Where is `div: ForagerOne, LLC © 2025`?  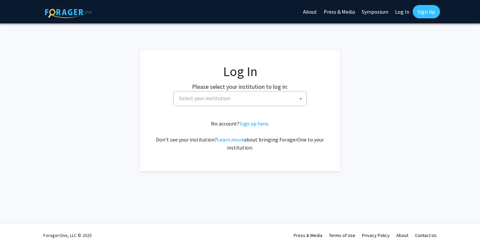
div: ForagerOne, LLC © 2025 is located at coordinates (67, 235).